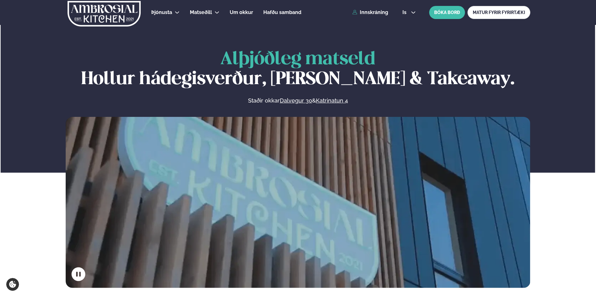 This screenshot has width=596, height=297. What do you see at coordinates (405, 12) in the screenshot?
I see `span: is` at bounding box center [405, 12].